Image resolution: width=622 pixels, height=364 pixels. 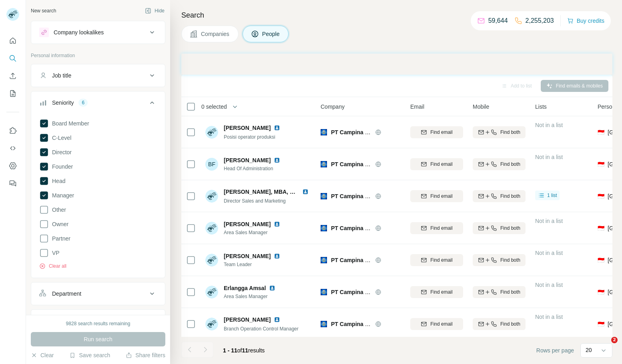 What do you see at coordinates (253, 265) in the screenshot?
I see `span: Team Leader` at bounding box center [253, 265].